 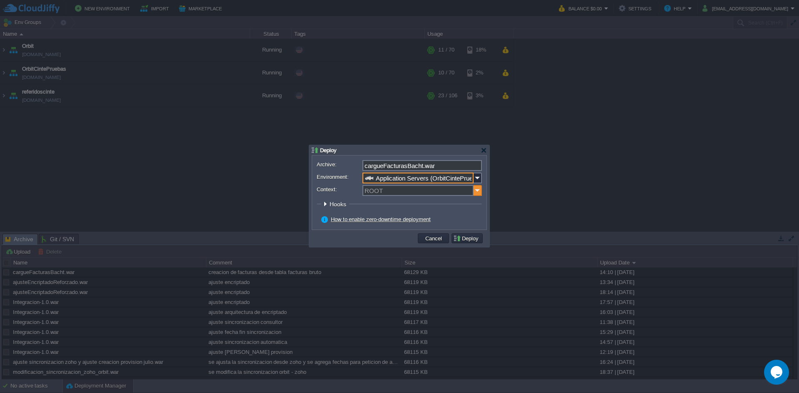 I want to click on span: Deploy, so click(x=328, y=150).